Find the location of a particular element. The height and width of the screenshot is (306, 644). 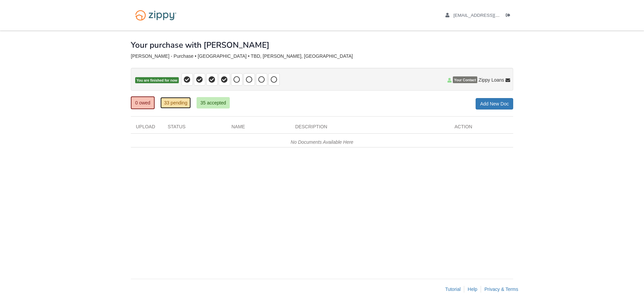

a: Add New Doc is located at coordinates (494, 104).